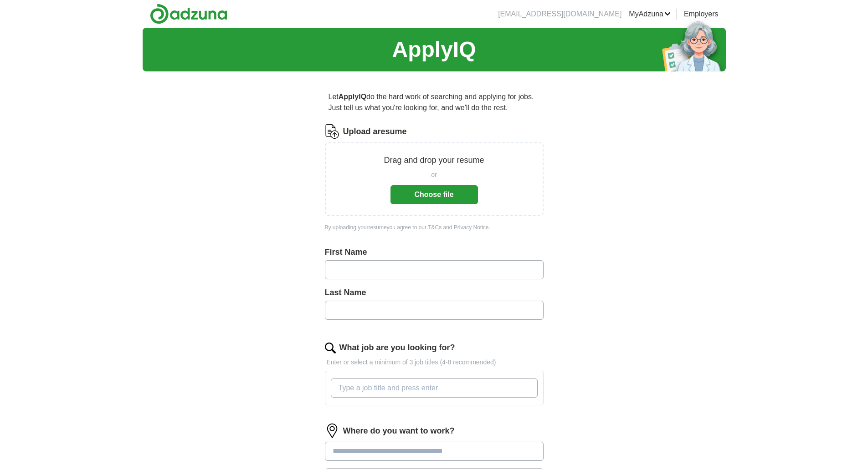 The width and height of the screenshot is (868, 469). I want to click on img: CV Icon, so click(332, 131).